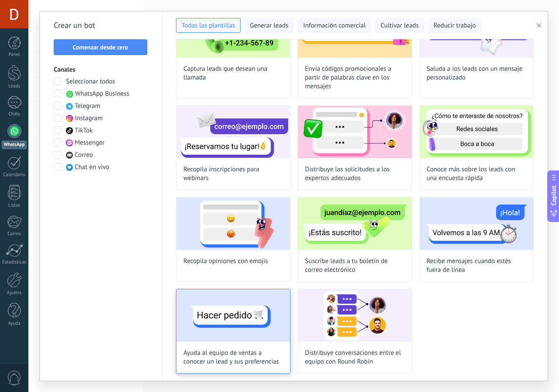 The width and height of the screenshot is (559, 392). What do you see at coordinates (234, 224) in the screenshot?
I see `img: Recopila opiniones con emojis` at bounding box center [234, 224].